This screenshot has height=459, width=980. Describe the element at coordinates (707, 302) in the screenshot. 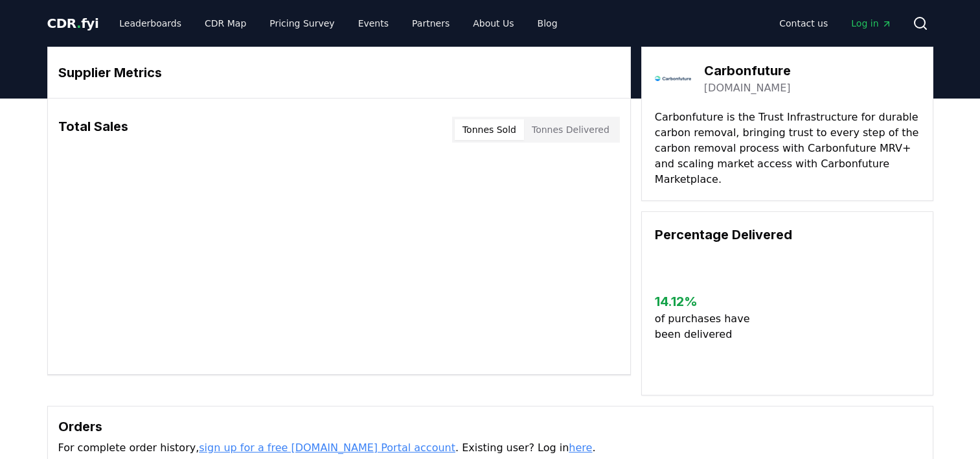

I see `h3: 14.12 %` at that location.